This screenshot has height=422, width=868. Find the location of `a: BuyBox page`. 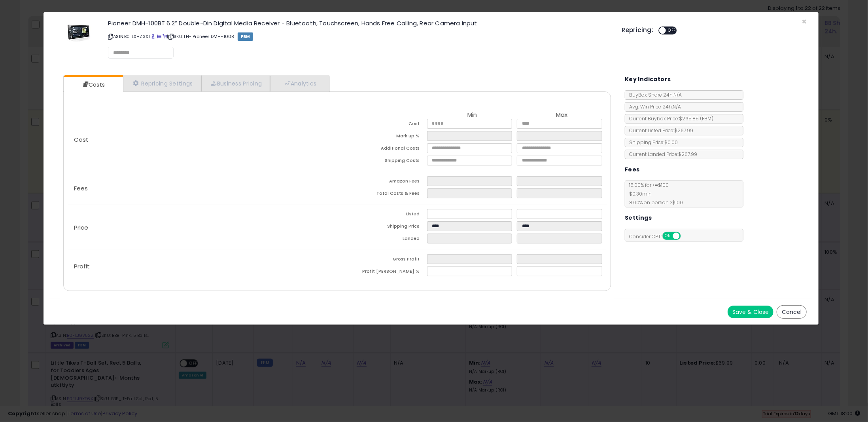

a: BuyBox page is located at coordinates (153, 37).